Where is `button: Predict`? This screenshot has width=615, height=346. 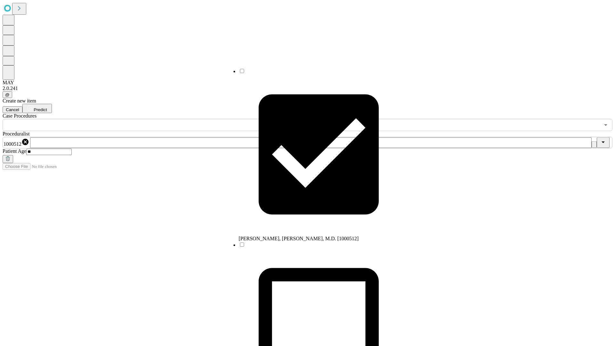
button: Predict is located at coordinates (37, 108).